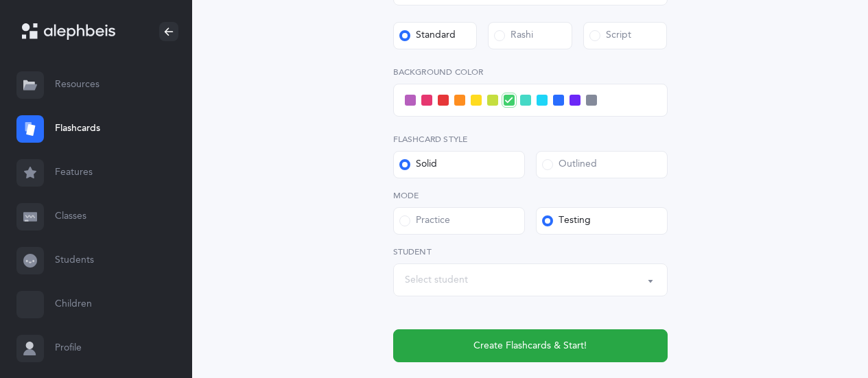 Image resolution: width=868 pixels, height=378 pixels. Describe the element at coordinates (425, 221) in the screenshot. I see `div: Practice` at that location.